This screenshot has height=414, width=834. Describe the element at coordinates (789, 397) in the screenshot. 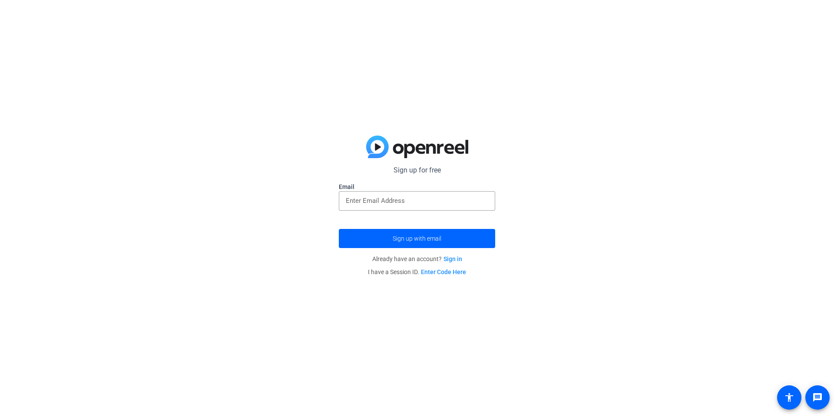

I see `mat-icon: accessibility` at that location.